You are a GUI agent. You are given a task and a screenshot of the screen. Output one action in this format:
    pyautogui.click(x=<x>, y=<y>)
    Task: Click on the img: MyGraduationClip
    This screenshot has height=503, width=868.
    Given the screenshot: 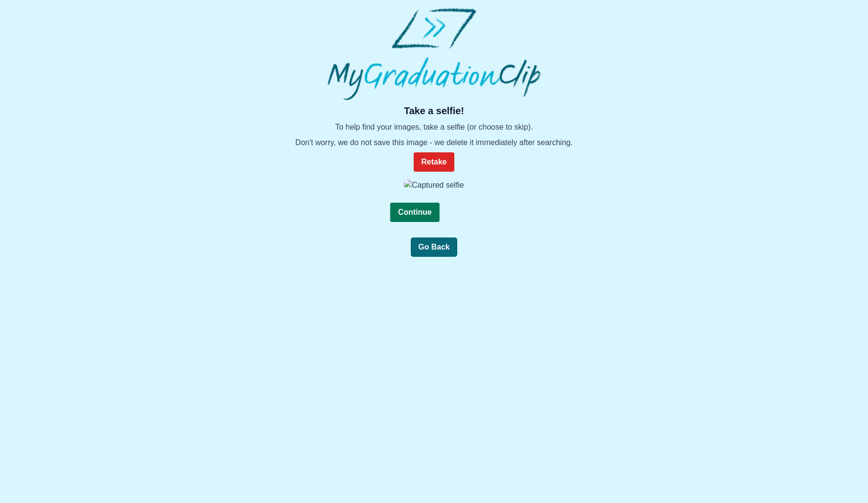 What is the action you would take?
    pyautogui.click(x=434, y=54)
    